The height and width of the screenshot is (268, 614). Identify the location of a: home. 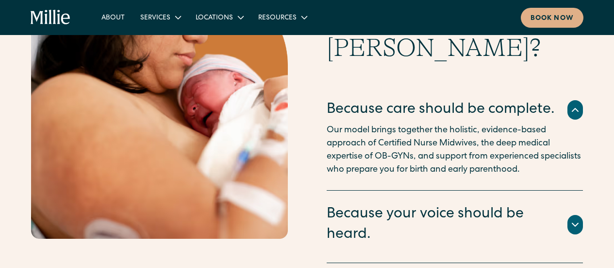
(51, 17).